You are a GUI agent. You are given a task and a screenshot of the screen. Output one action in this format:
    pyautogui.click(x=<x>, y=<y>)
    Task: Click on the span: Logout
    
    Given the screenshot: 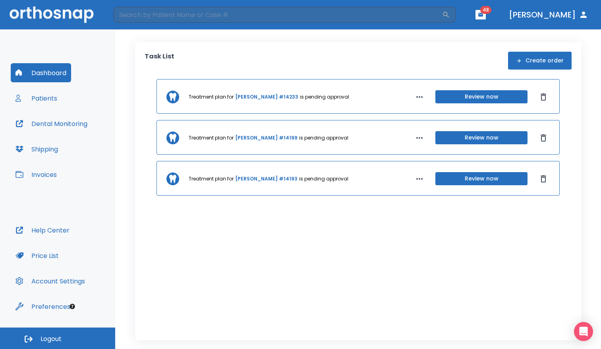 What is the action you would take?
    pyautogui.click(x=51, y=339)
    